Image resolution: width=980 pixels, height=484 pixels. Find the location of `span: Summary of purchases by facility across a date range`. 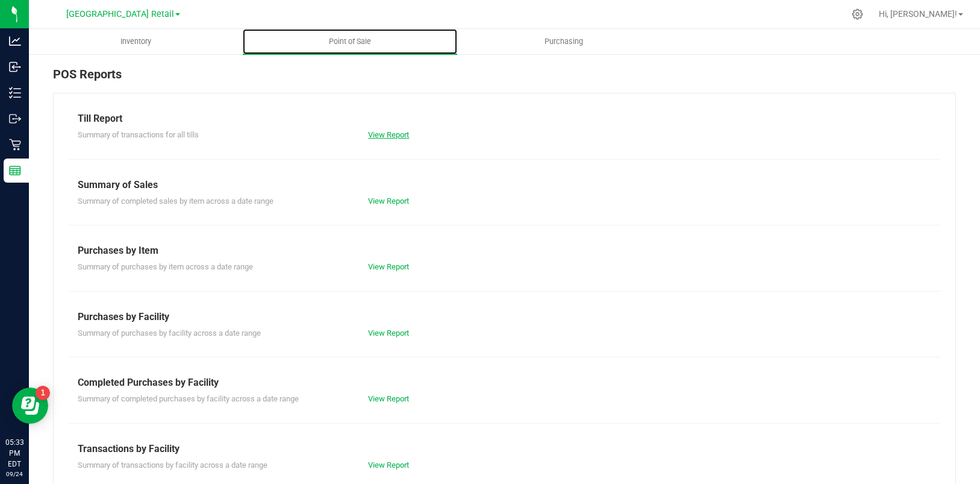

span: Summary of purchases by facility across a date range is located at coordinates (169, 333).